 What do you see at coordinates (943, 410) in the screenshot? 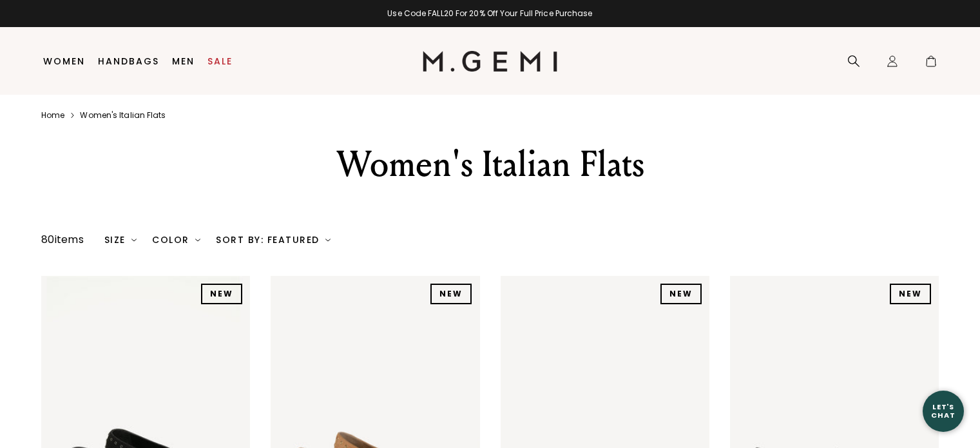
I see `div: Let's Chat` at bounding box center [943, 410].